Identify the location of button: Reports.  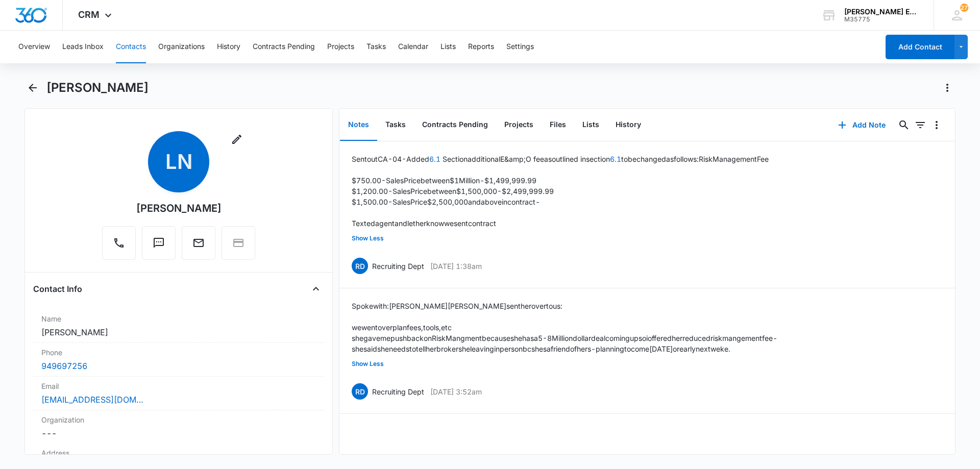
(481, 47).